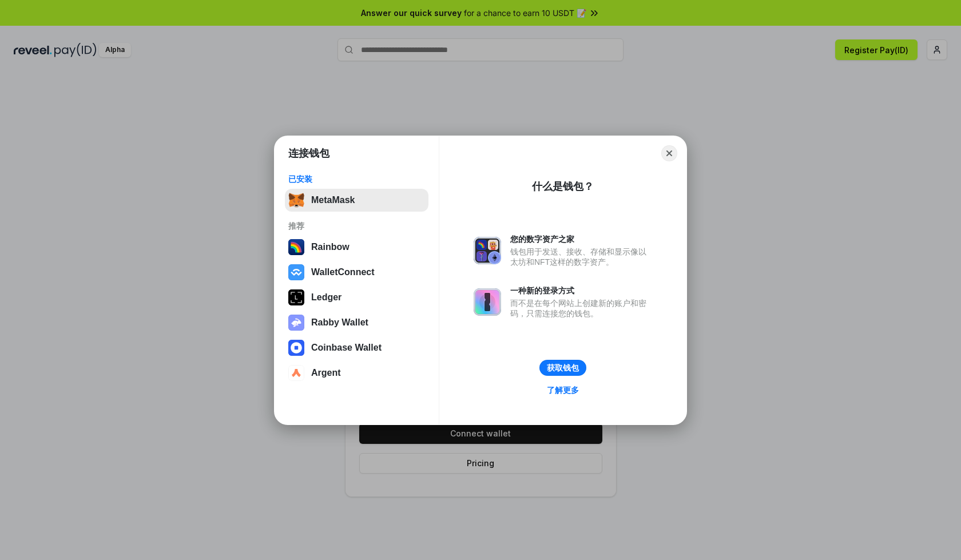 Image resolution: width=961 pixels, height=560 pixels. I want to click on button: Close, so click(669, 153).